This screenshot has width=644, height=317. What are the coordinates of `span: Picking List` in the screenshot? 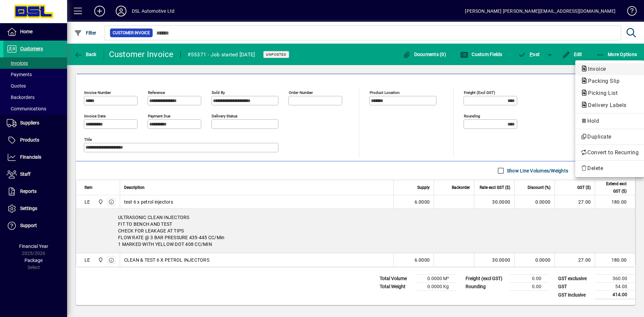 It's located at (601, 93).